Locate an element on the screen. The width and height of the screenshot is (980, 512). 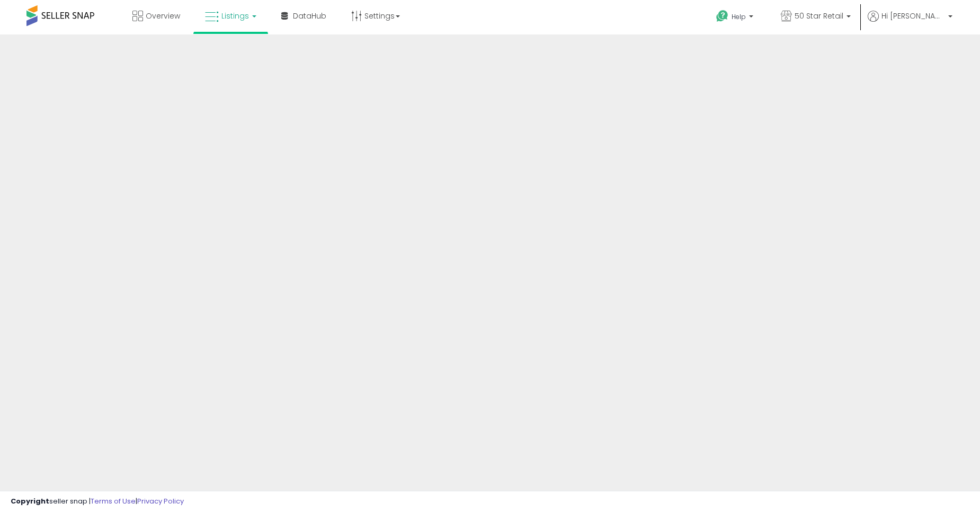
a: Help is located at coordinates (736, 18).